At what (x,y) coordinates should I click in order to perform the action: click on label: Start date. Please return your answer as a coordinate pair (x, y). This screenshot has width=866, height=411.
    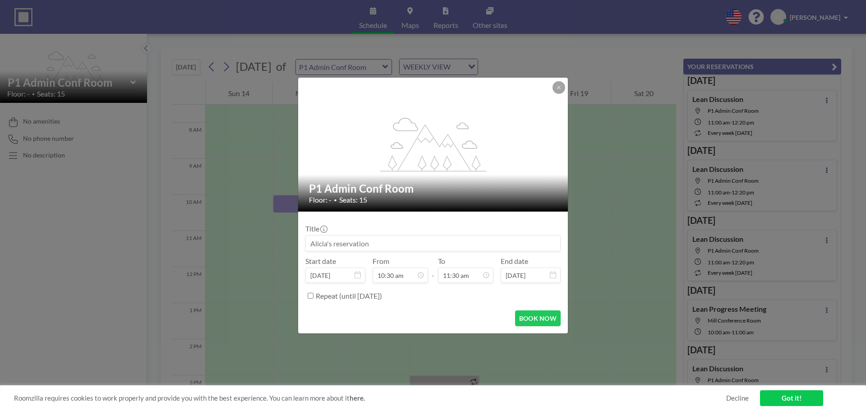
    Looking at the image, I should click on (321, 261).